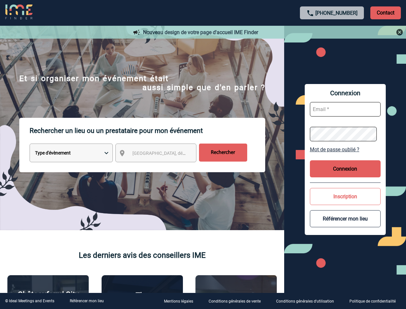 This screenshot has width=406, height=309. What do you see at coordinates (386, 13) in the screenshot?
I see `p: Contact` at bounding box center [386, 13].